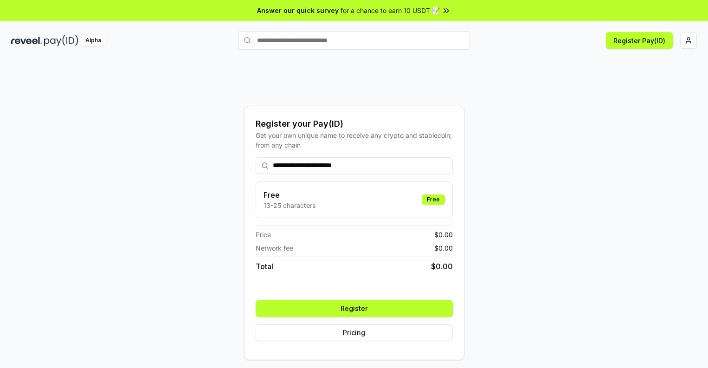 Image resolution: width=708 pixels, height=368 pixels. Describe the element at coordinates (354, 124) in the screenshot. I see `div: Register your Pay(ID)` at that location.